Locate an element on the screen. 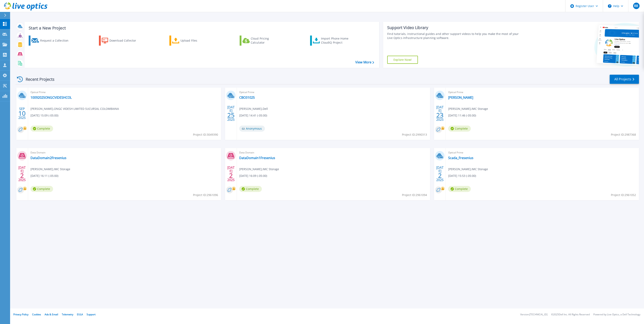  a: Cookies is located at coordinates (36, 314).